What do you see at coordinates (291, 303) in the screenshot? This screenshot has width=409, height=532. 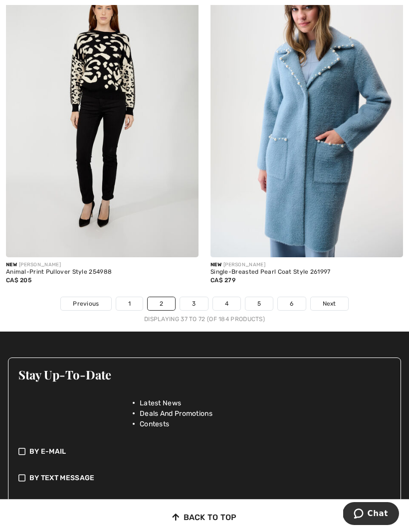 I see `a: 6` at bounding box center [291, 303].